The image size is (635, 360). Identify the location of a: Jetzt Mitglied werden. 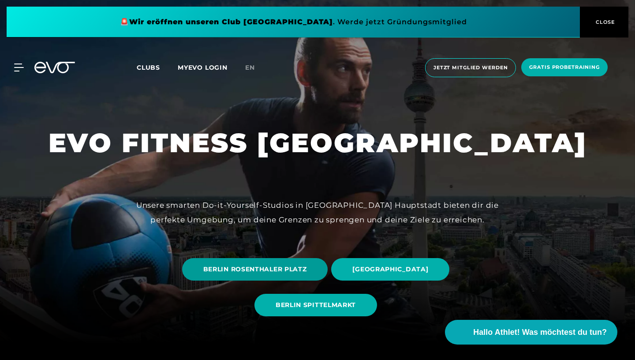
(471, 67).